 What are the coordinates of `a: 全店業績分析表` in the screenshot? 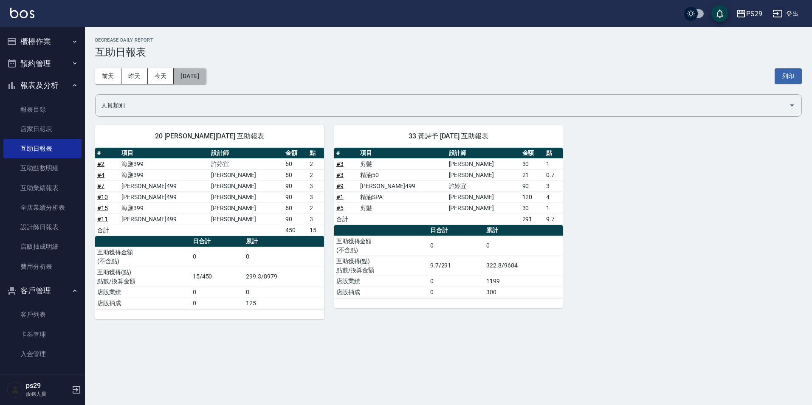 It's located at (42, 208).